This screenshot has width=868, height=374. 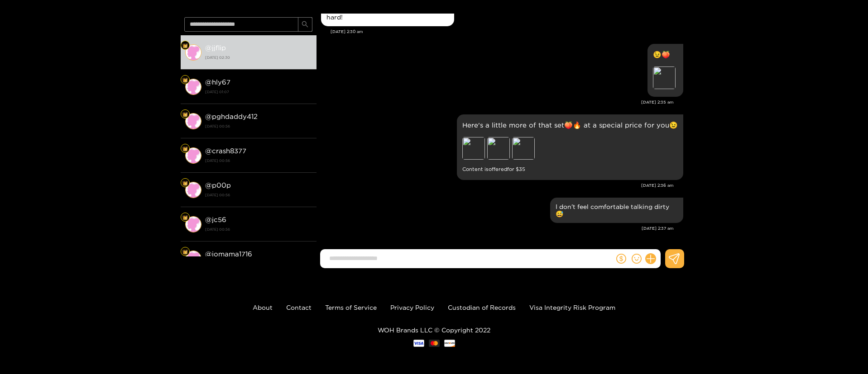 I want to click on div: Aug. 15, 2:35 am, so click(x=665, y=70).